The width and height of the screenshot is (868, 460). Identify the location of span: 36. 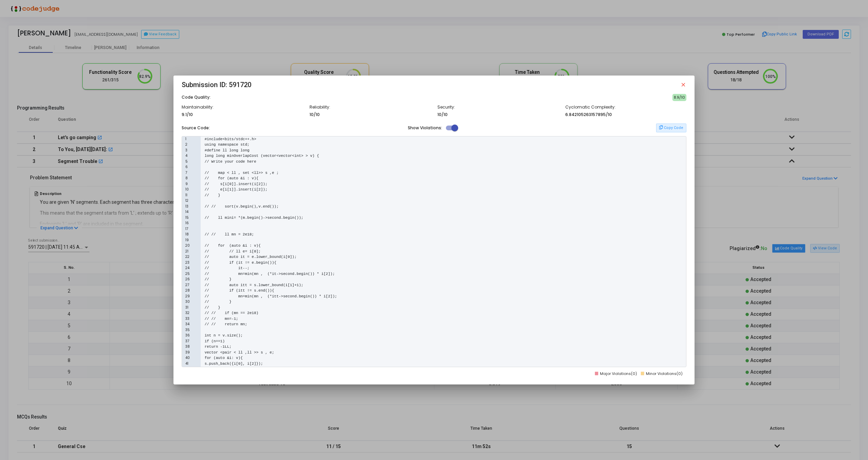
(188, 336).